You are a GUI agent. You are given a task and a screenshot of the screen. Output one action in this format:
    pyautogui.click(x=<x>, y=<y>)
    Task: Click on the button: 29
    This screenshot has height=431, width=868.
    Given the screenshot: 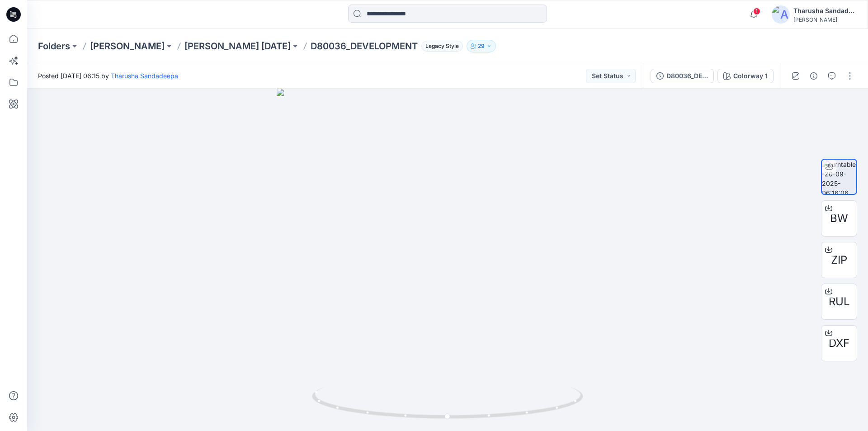 What is the action you would take?
    pyautogui.click(x=481, y=46)
    